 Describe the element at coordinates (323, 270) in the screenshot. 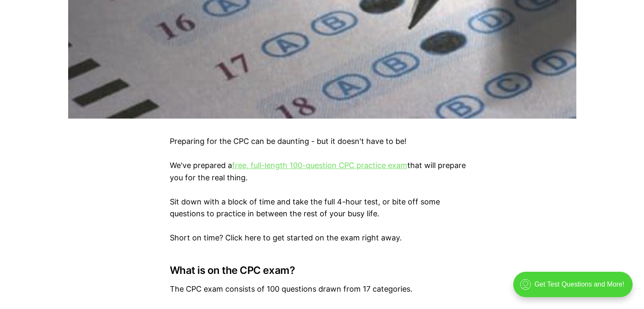

I see `h3: What is on the CPC exam?` at that location.